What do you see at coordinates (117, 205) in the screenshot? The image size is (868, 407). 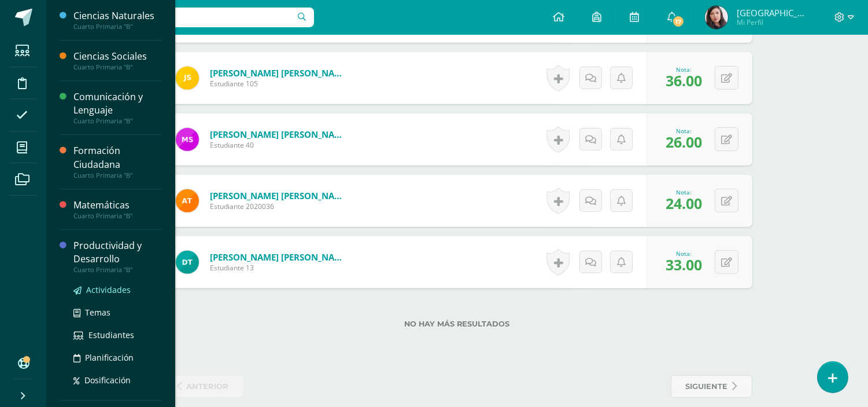 I see `div: Matemáticas` at bounding box center [117, 205].